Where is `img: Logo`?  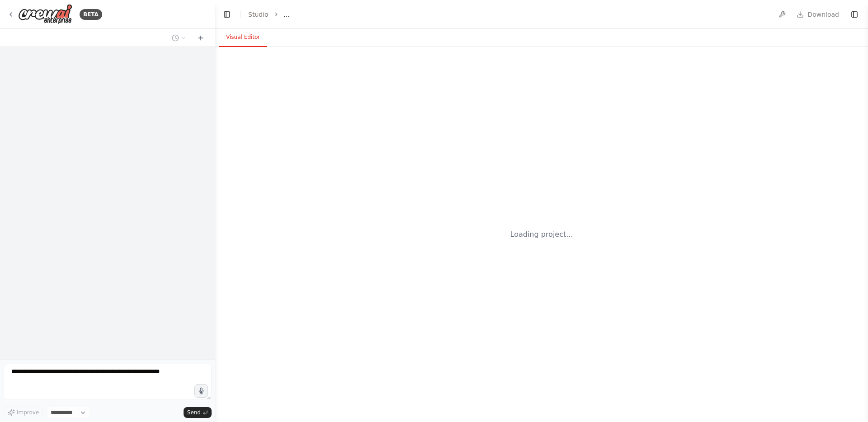
img: Logo is located at coordinates (45, 14).